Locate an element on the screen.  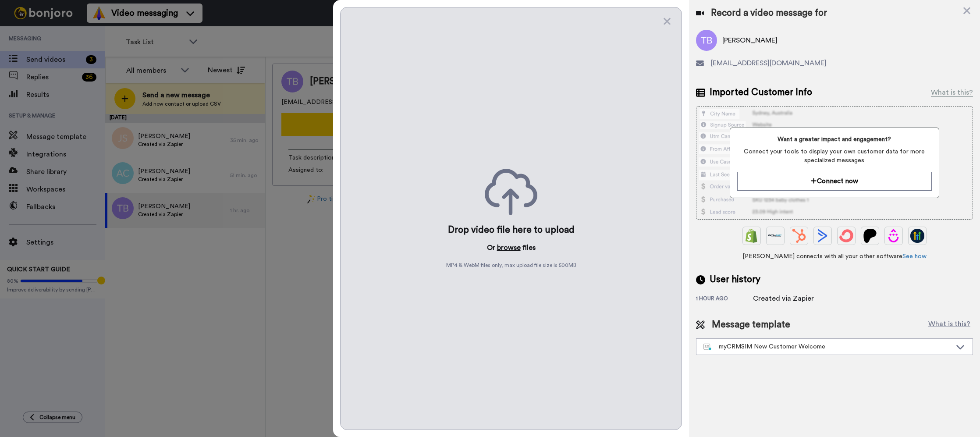
img: Shopify is located at coordinates (752, 236).